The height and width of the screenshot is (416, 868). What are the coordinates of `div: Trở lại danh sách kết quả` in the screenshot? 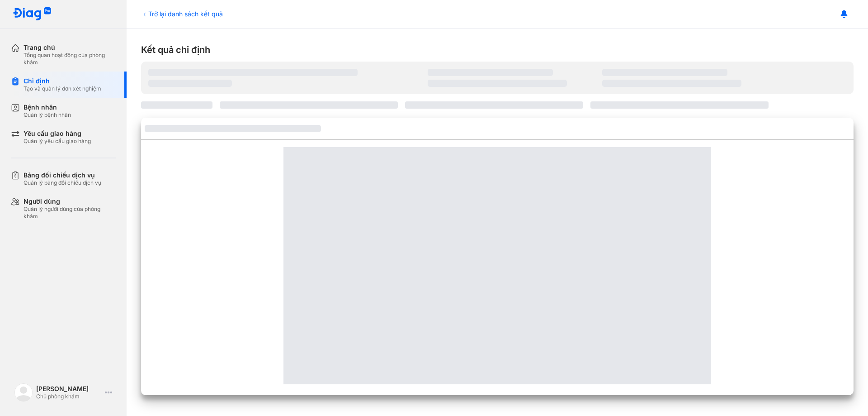 It's located at (182, 14).